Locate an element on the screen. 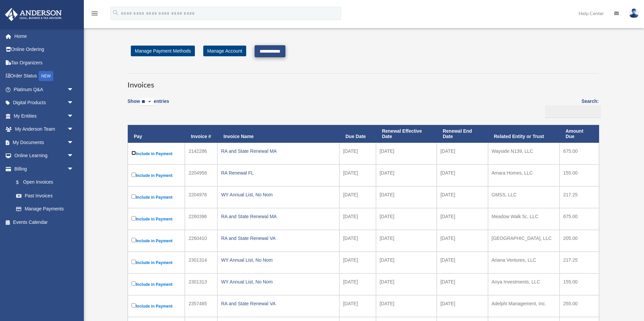 The height and width of the screenshot is (321, 644). a: Order StatusNEW is located at coordinates (44, 76).